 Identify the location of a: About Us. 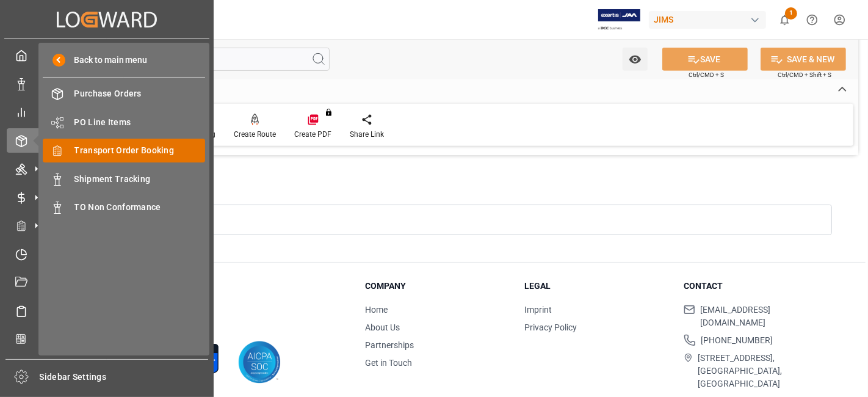
(382, 327).